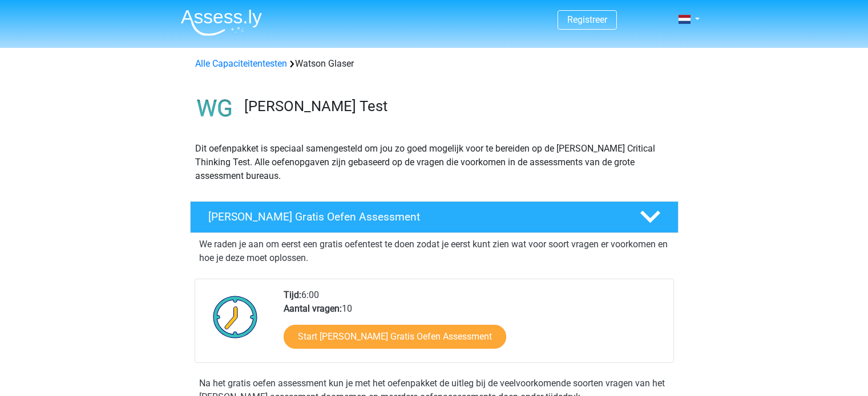 The width and height of the screenshot is (868, 396). I want to click on img: Klok, so click(235, 317).